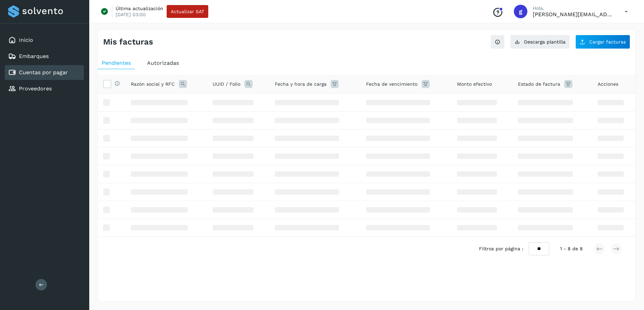 The height and width of the screenshot is (310, 644). I want to click on a: Embarques, so click(34, 56).